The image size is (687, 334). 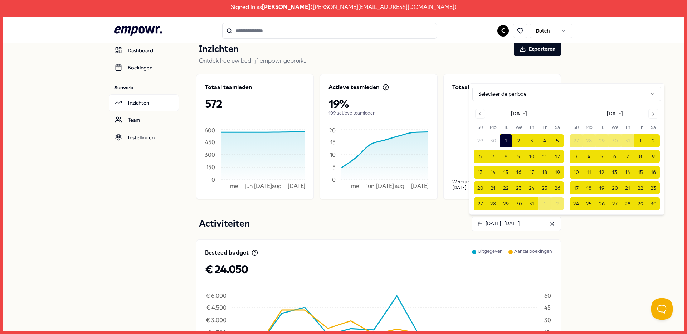 I want to click on p: Besteed budget, so click(x=227, y=253).